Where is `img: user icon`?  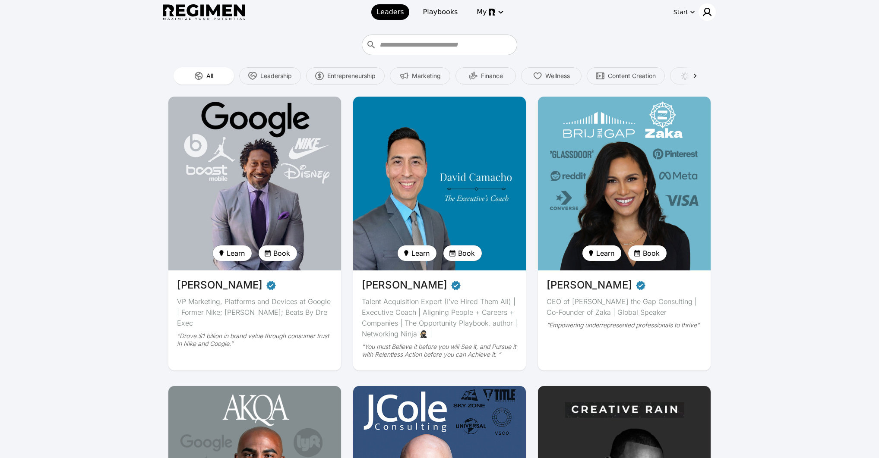 img: user icon is located at coordinates (707, 12).